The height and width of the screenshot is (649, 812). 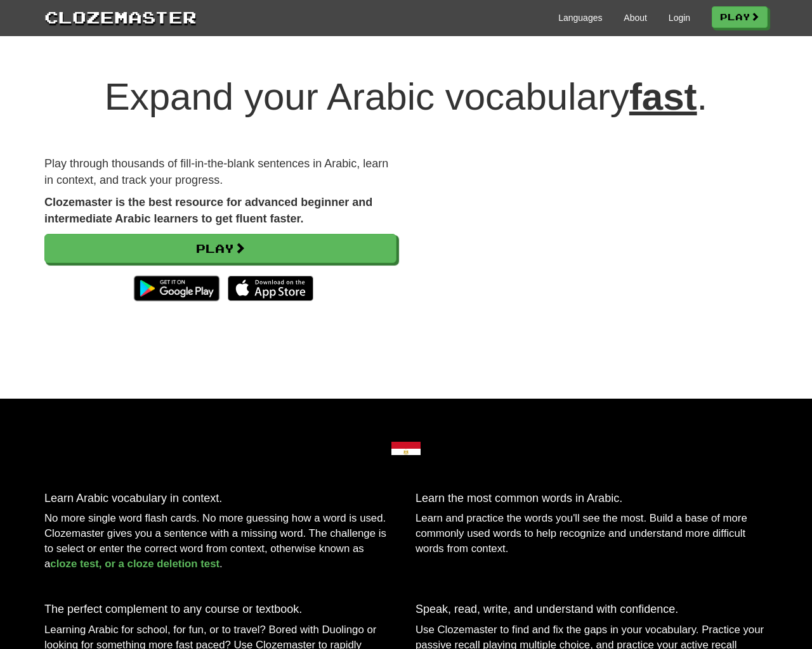 I want to click on p: No more single word flash cards. No more guessing how a word is used. Clozemaster gives you a sen..., so click(x=220, y=542).